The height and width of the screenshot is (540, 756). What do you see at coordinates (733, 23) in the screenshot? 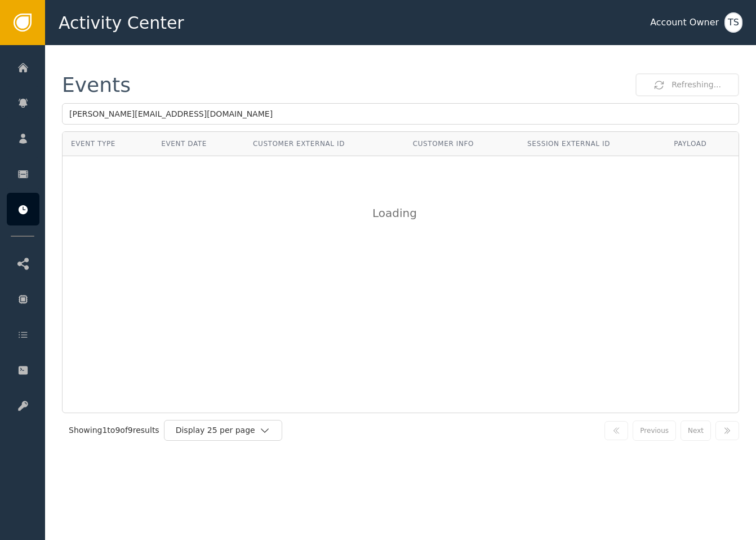
I see `button: TS` at bounding box center [733, 23].